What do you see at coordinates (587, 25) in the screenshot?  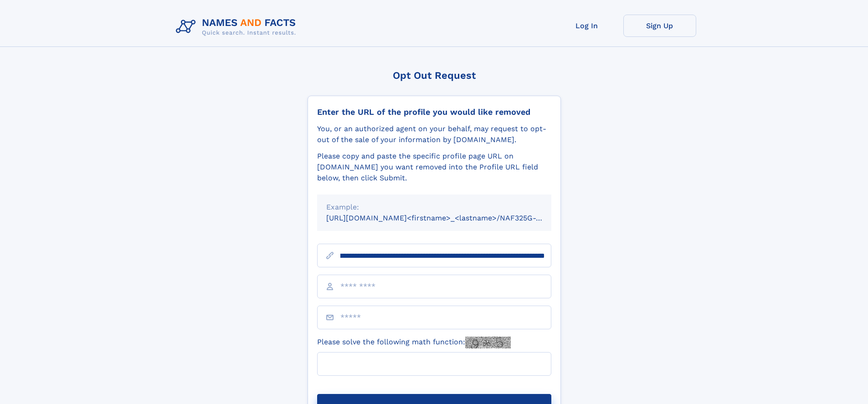 I see `a: Log In` at bounding box center [587, 25].